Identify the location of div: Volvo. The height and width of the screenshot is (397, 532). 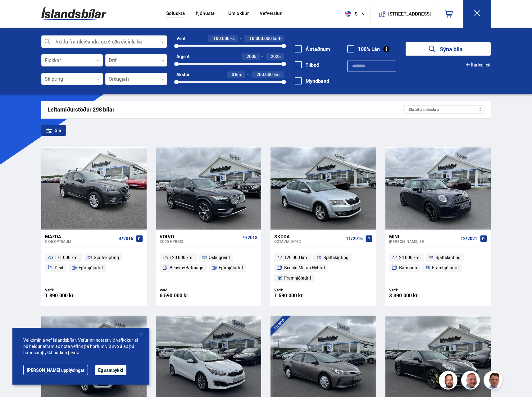
(200, 236).